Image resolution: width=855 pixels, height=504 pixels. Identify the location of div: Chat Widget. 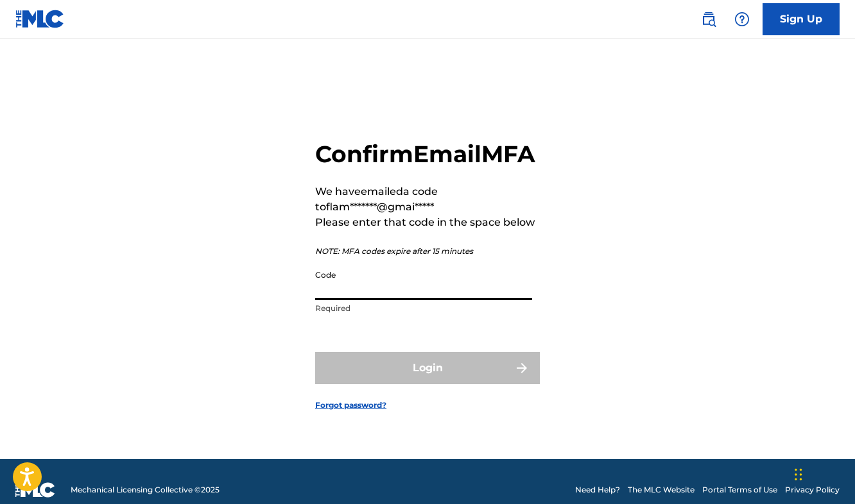
(823, 474).